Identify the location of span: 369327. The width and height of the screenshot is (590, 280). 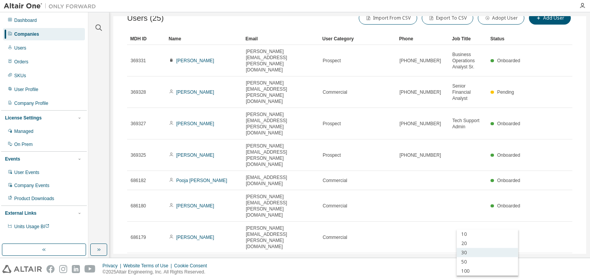
(138, 124).